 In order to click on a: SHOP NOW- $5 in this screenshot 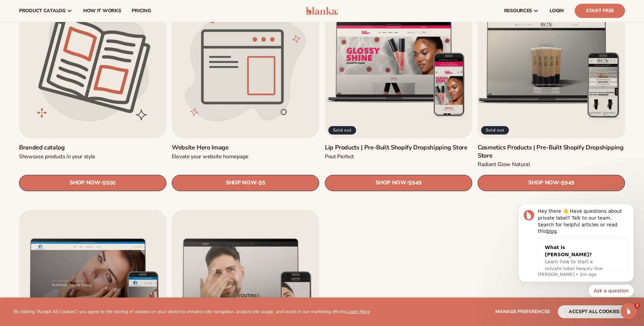, I will do `click(245, 183)`.